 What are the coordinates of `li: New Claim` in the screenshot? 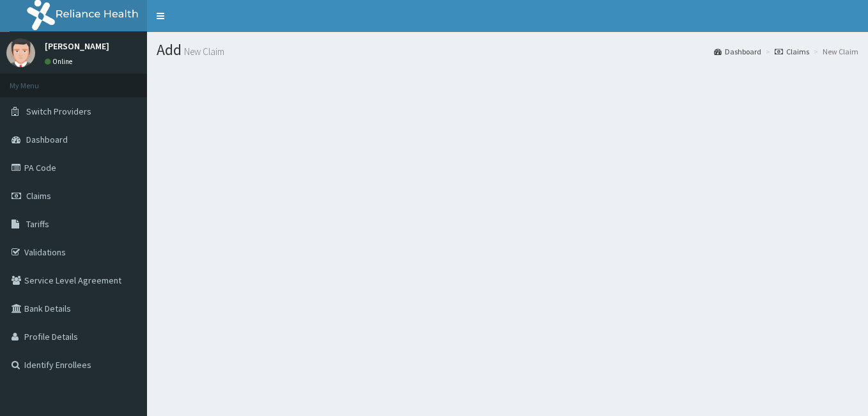 It's located at (834, 51).